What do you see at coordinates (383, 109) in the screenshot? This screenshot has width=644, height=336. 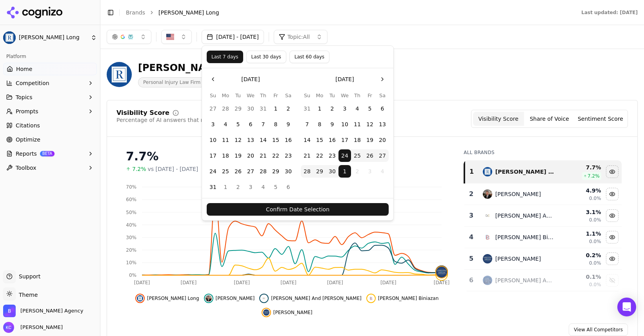 I see `button: Saturday, September 6th, 2025` at bounding box center [383, 109].